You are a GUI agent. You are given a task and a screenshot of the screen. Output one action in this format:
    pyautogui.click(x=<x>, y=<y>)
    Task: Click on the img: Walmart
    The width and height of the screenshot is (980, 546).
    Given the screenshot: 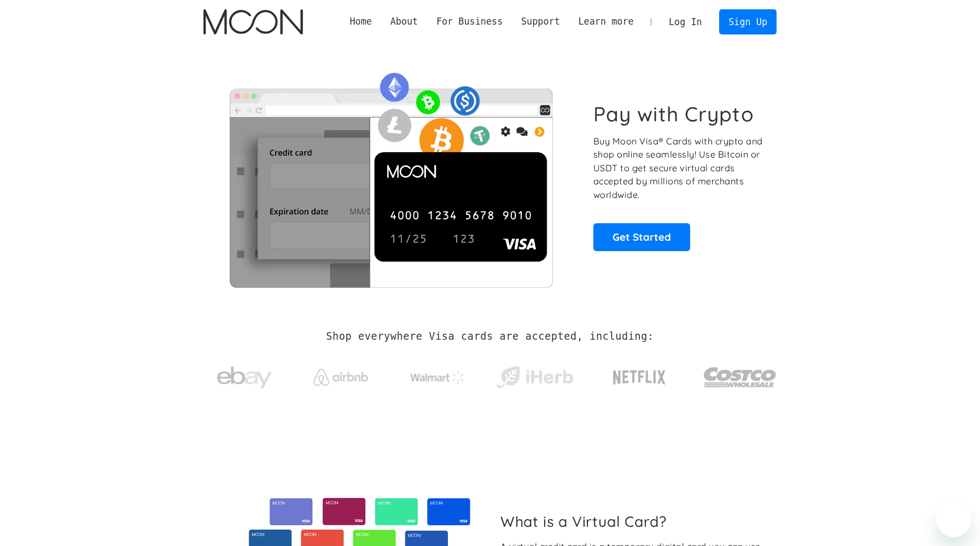 What is the action you would take?
    pyautogui.click(x=437, y=378)
    